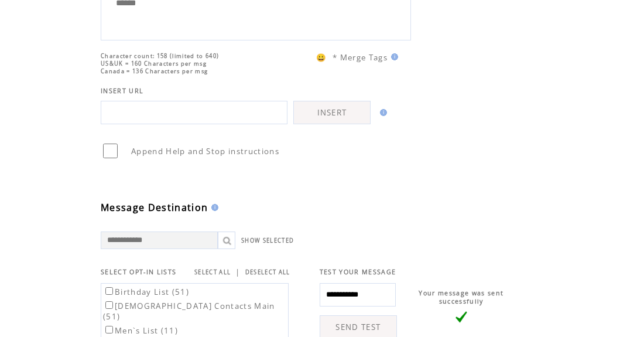 The height and width of the screenshot is (337, 644). What do you see at coordinates (360, 58) in the screenshot?
I see `span: * Merge Tags` at bounding box center [360, 58].